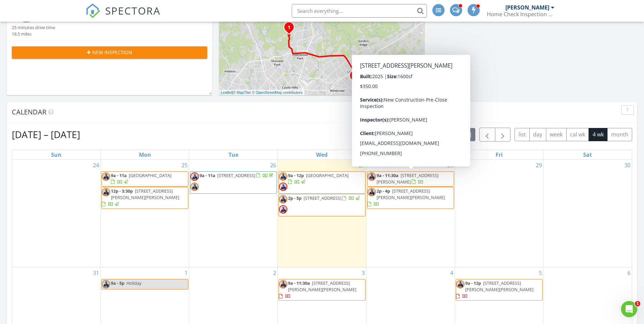 This screenshot has width=644, height=324. What do you see at coordinates (273, 165) in the screenshot?
I see `a: Go to August 26, 2025` at bounding box center [273, 165].